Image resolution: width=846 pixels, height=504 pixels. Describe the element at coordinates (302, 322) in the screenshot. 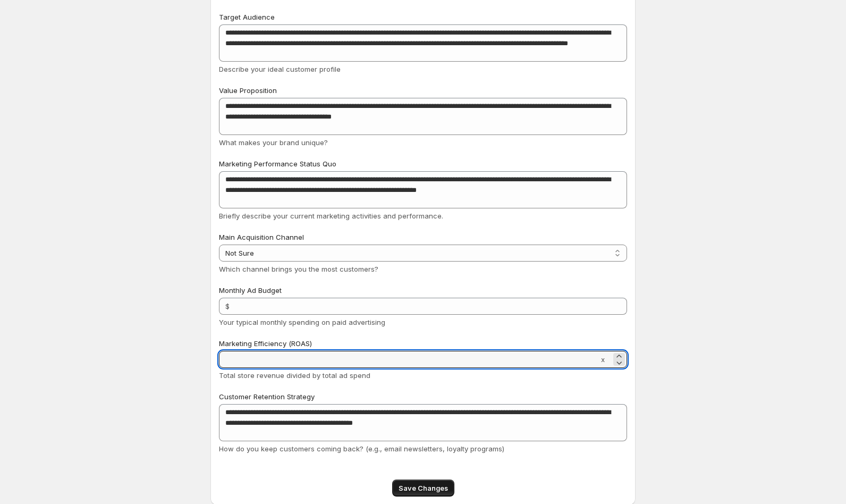

I see `span: Your typical monthly spending on paid advertising` at that location.